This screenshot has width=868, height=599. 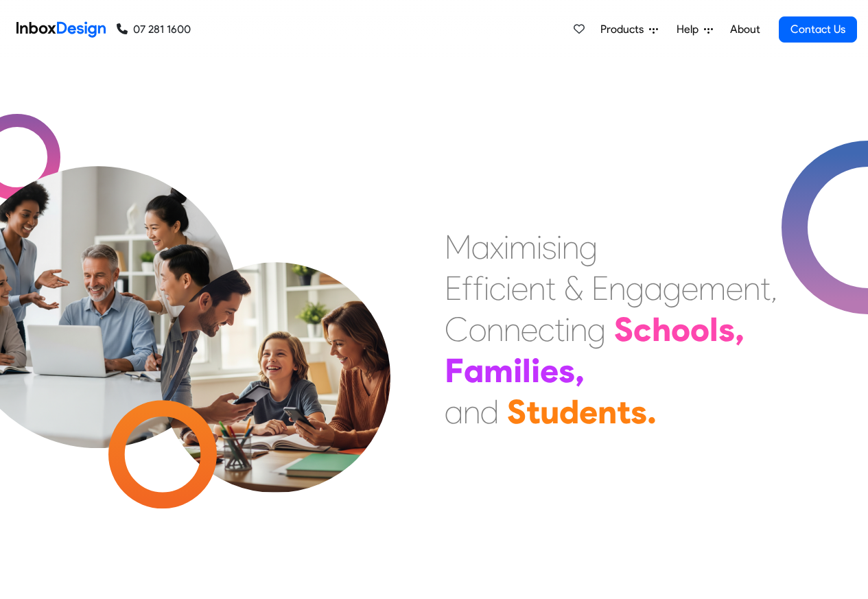 I want to click on a: Contact Us, so click(x=818, y=30).